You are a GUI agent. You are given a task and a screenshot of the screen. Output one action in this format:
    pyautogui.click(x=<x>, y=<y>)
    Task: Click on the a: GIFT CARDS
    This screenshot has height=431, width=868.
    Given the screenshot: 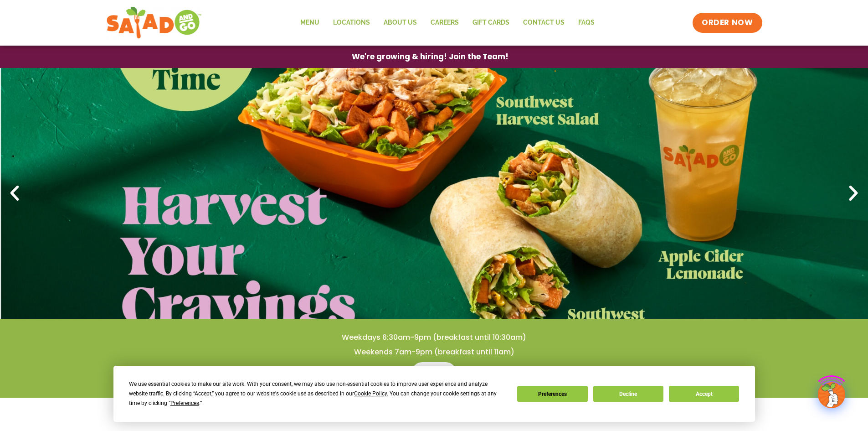 What is the action you would take?
    pyautogui.click(x=491, y=23)
    